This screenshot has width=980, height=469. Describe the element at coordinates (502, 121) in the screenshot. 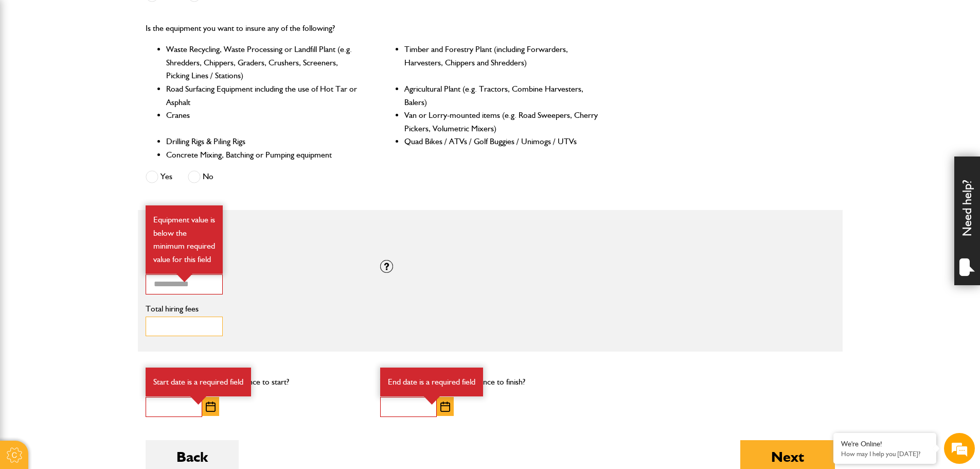

I see `li: Van or Lorry-mounted items (e.g. Road Sweepers, Cherry Pickers, Volumetric Mixers)` at that location.